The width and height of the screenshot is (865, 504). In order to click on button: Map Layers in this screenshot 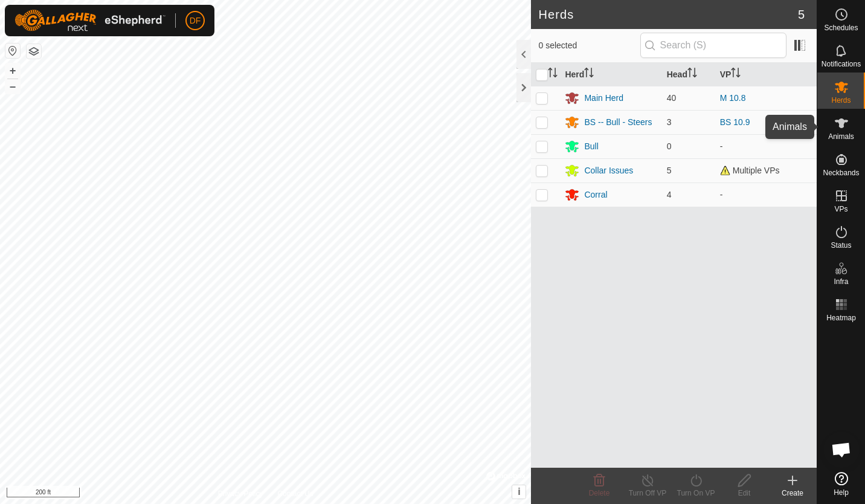, I will do `click(34, 52)`.